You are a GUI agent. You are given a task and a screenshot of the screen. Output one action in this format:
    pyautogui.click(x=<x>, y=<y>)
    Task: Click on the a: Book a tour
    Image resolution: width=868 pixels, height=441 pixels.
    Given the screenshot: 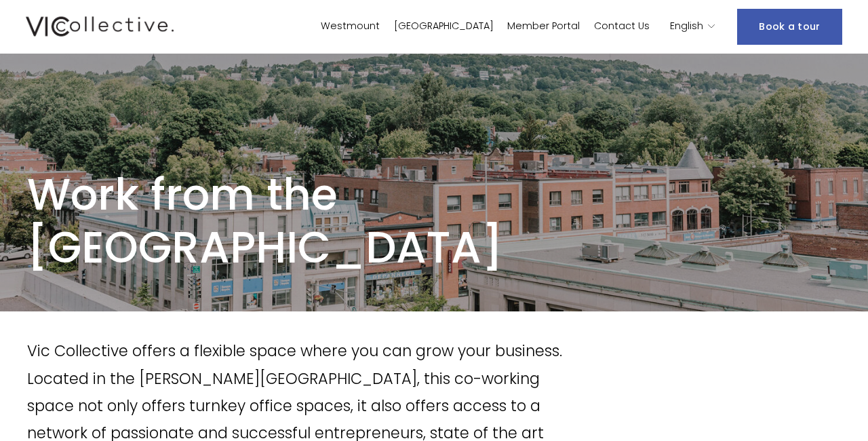 What is the action you would take?
    pyautogui.click(x=789, y=26)
    